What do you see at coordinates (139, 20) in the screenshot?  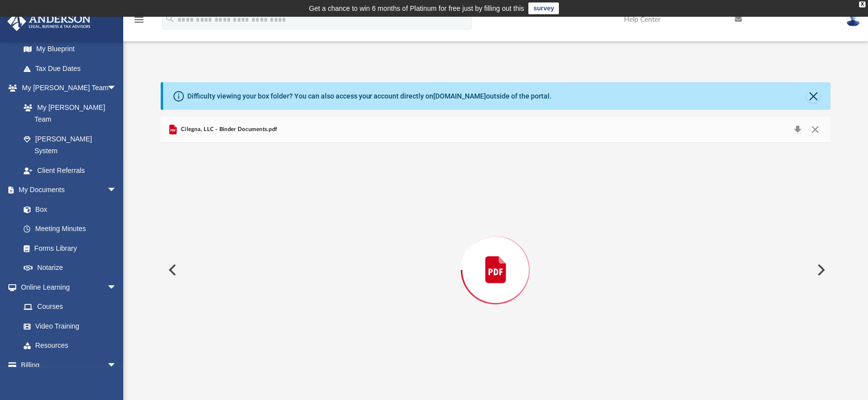 I see `i: menu` at bounding box center [139, 20].